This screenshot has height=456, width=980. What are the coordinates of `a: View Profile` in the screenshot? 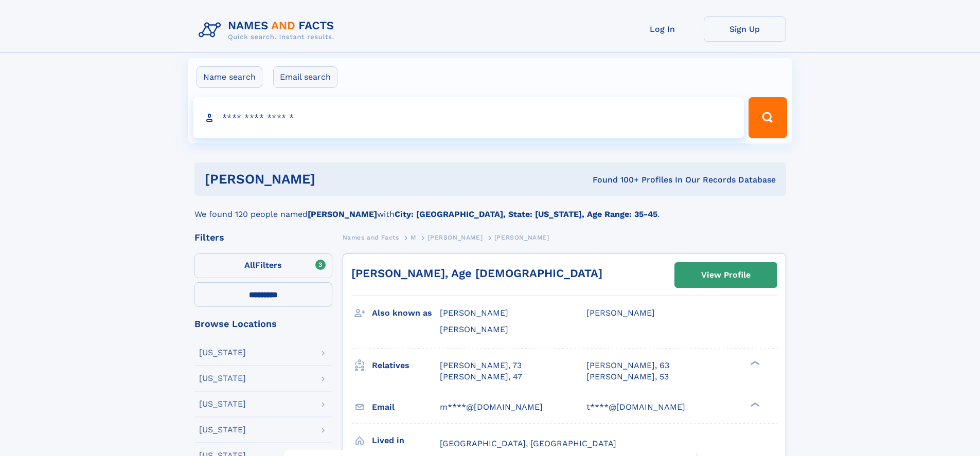 It's located at (726, 275).